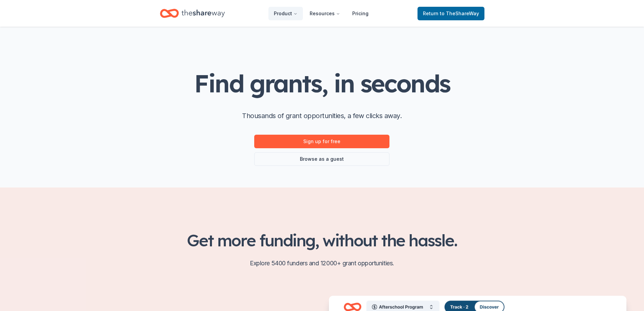  What do you see at coordinates (451, 13) in the screenshot?
I see `a: Returnto TheShareWay` at bounding box center [451, 13].